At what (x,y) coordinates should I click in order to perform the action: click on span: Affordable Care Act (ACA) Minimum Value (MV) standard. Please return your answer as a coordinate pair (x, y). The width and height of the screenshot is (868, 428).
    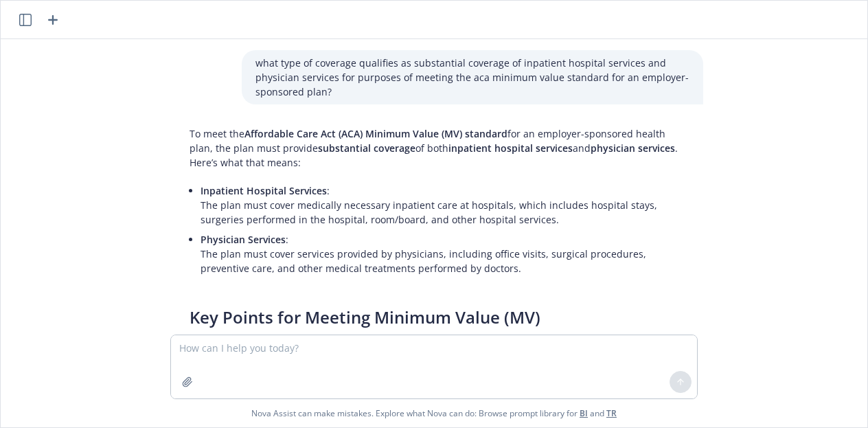
    Looking at the image, I should click on (376, 134).